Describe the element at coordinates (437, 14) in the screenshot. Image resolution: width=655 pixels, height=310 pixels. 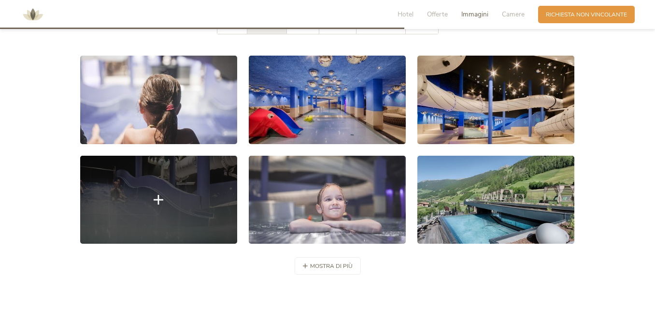
I see `span: Offerte` at that location.